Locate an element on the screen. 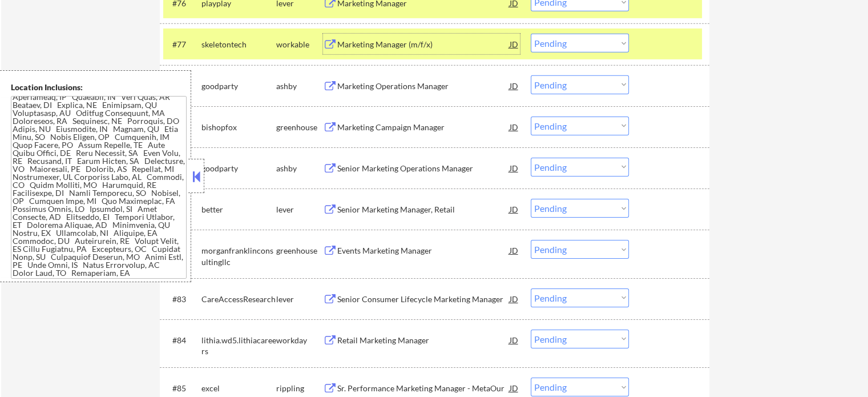 The height and width of the screenshot is (397, 868). div: workable is located at coordinates (299, 44).